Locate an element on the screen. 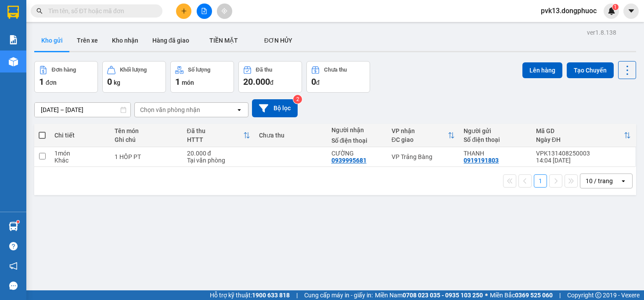  div: Người gửi is located at coordinates (496, 131).